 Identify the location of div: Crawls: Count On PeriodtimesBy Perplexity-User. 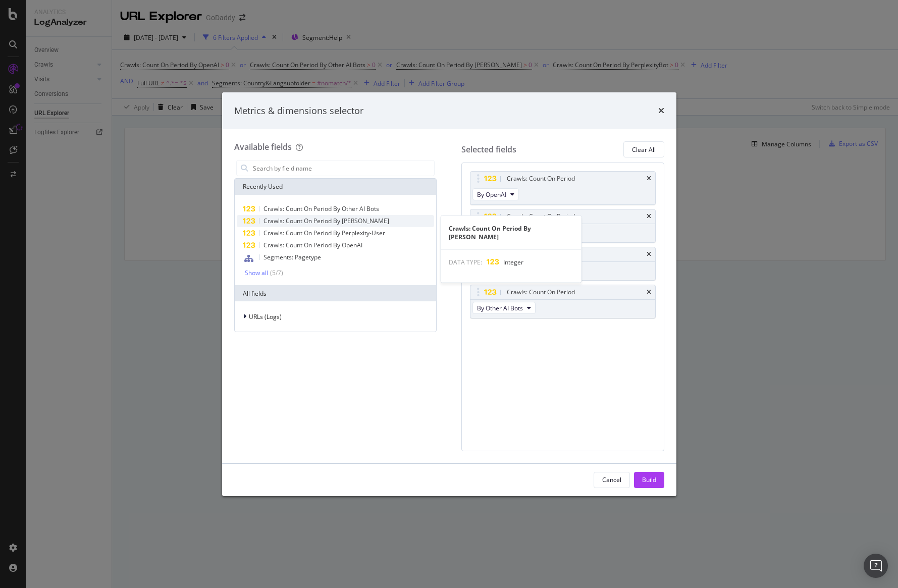
(563, 225).